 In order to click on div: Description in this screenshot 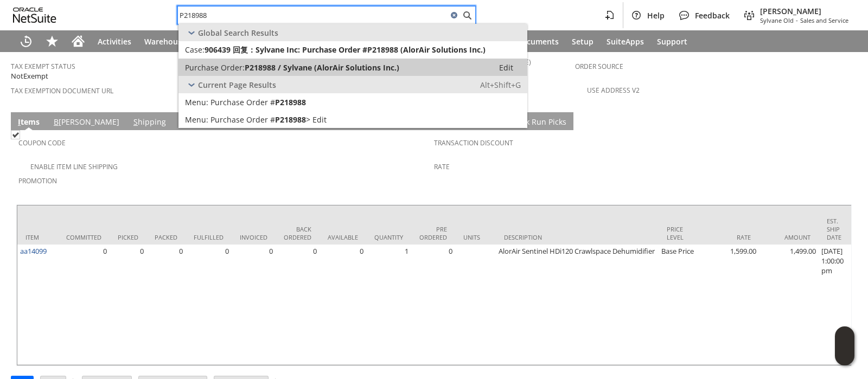, I will do `click(577, 237)`.